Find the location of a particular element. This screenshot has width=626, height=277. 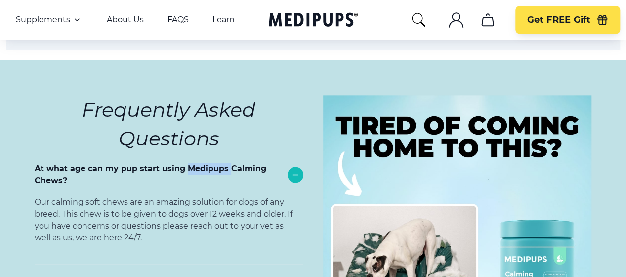

button: Supplements is located at coordinates (49, 20).